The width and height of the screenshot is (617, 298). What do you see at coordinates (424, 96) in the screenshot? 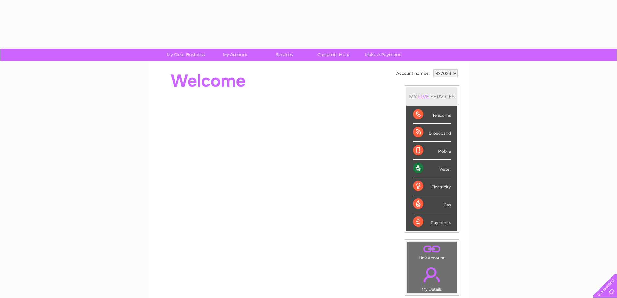
I see `div: LIVE` at bounding box center [424, 96].